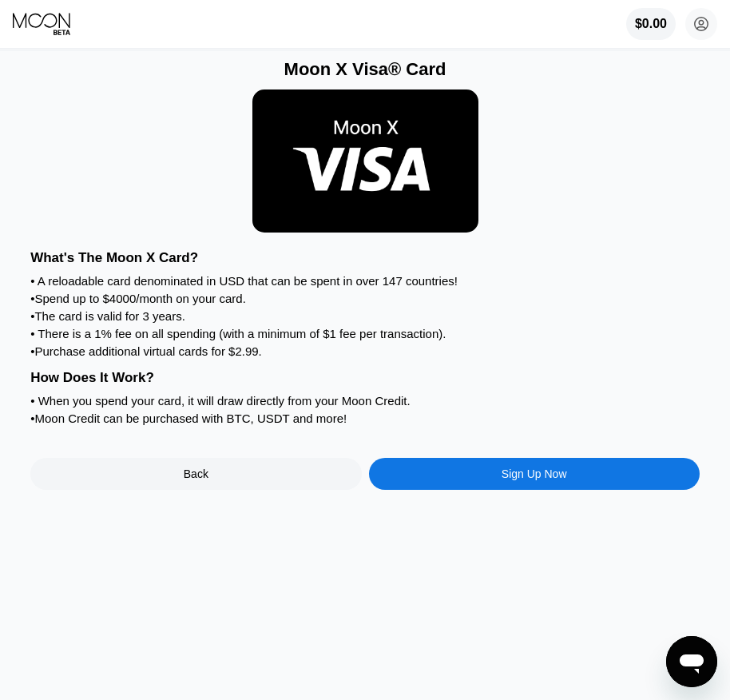  Describe the element at coordinates (365, 350) in the screenshot. I see `div: • Purchase additional virtual cards for $2.99.` at that location.